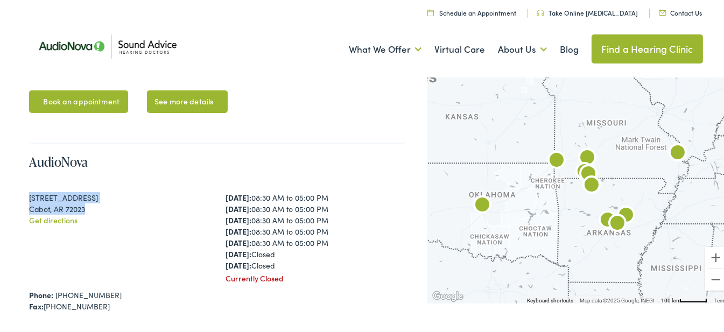 Image resolution: width=724 pixels, height=332 pixels. I want to click on a: About Us, so click(522, 48).